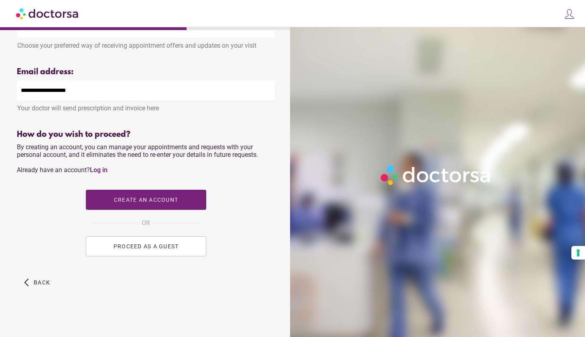 This screenshot has width=585, height=337. Describe the element at coordinates (37, 282) in the screenshot. I see `button: arrow_back_ios Back` at that location.